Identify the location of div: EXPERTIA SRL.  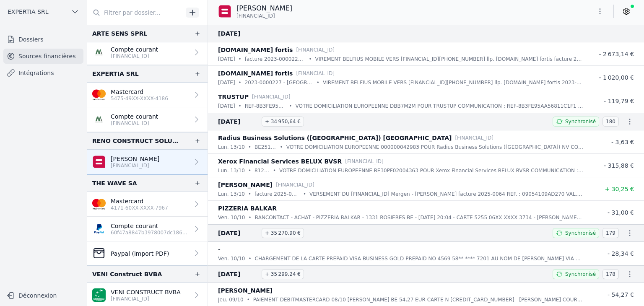
(116, 74).